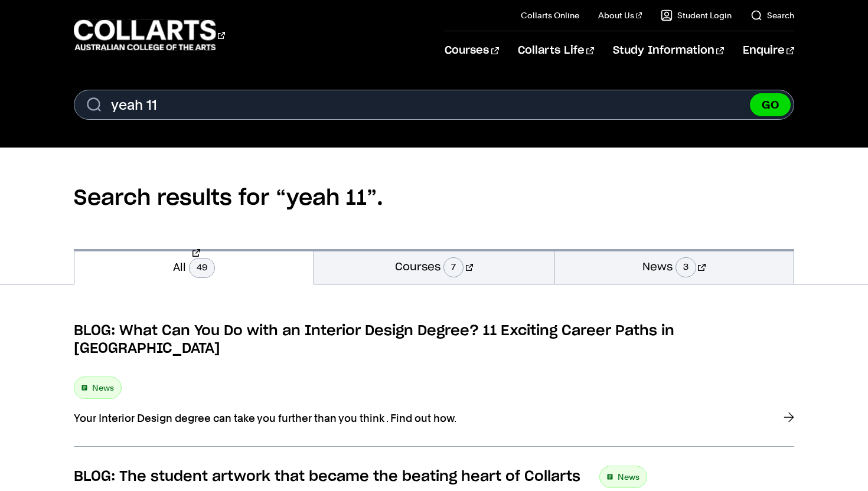 This screenshot has height=491, width=868. What do you see at coordinates (668, 50) in the screenshot?
I see `a: Study Information` at bounding box center [668, 50].